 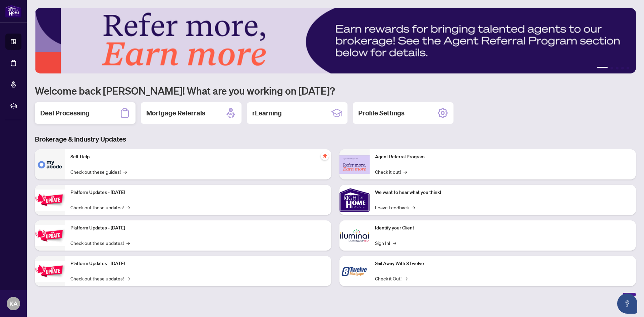 I want to click on button: 2, so click(x=612, y=68).